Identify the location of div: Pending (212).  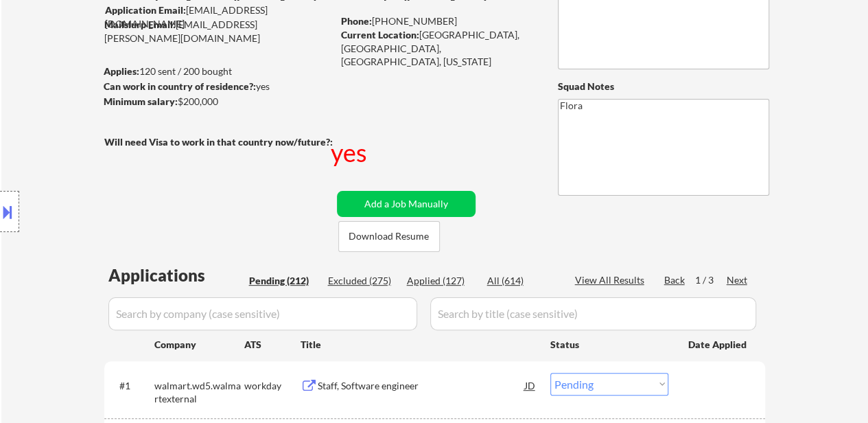
(283, 281).